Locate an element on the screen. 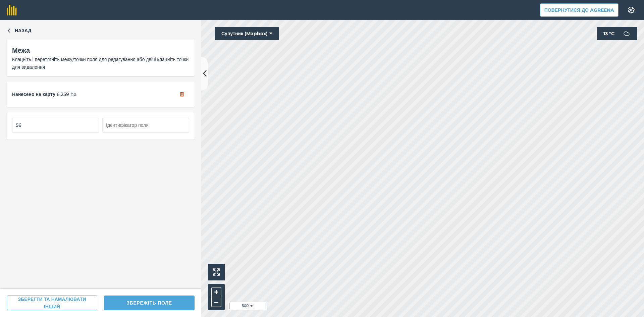 This screenshot has height=317, width=644. img: svg+xml;base64,PD94bWwgdmVyc2lvbj0iMS4wIiBlbmNvZGluZz0idXRmLTgiPz4KPCEtLSBHZW5lcmF0b3I6IEFkb2JlIE... is located at coordinates (626, 34).